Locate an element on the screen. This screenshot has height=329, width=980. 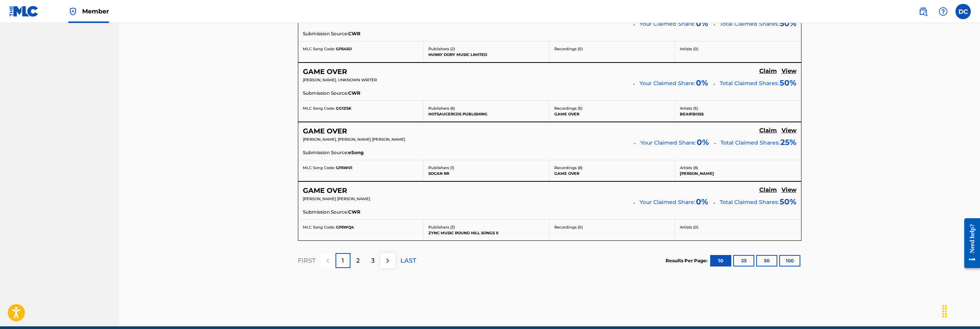
p: Artists ( 8 ) is located at coordinates (738, 167).